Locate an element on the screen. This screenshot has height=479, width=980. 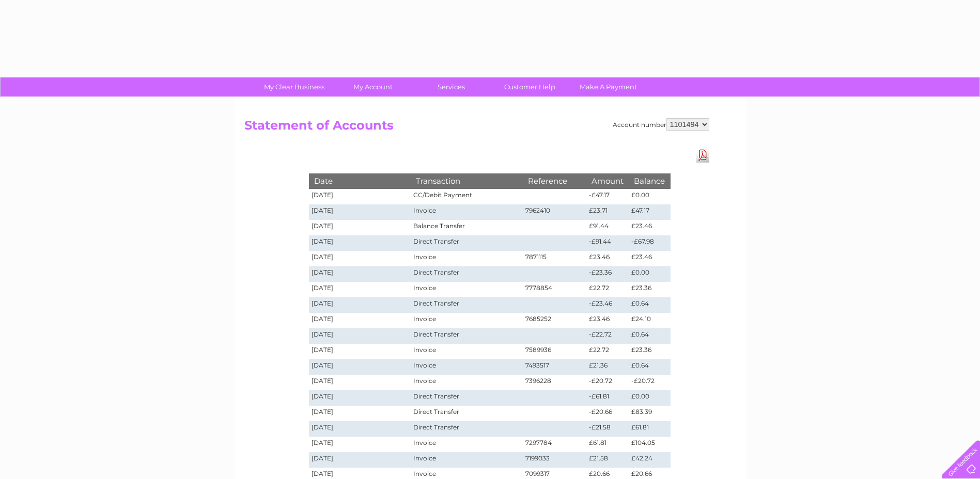
td: -£91.44 is located at coordinates (607, 243).